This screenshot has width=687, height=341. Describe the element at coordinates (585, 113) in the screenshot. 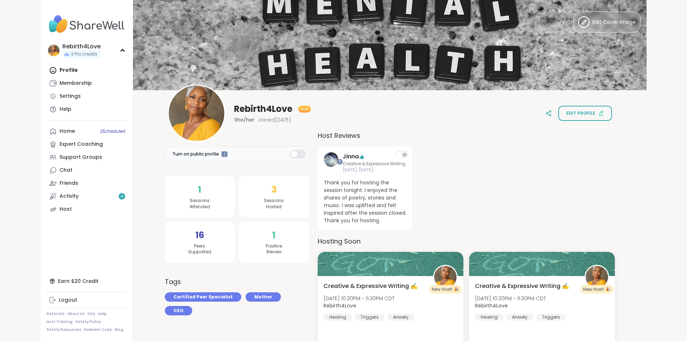

I see `button: Edit profile` at that location.